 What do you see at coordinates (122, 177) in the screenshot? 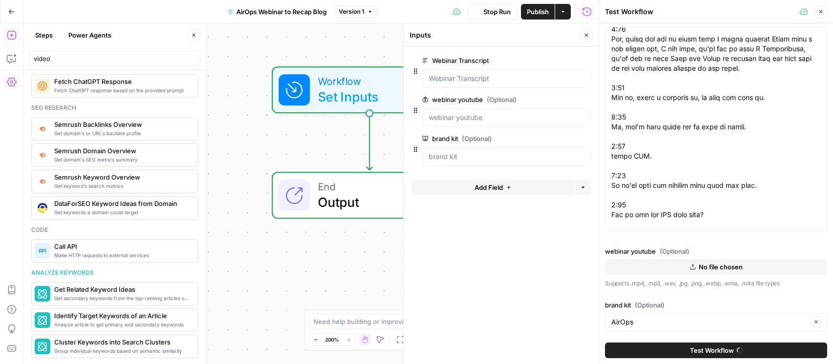
I see `span: Semrush Keyword Overview` at bounding box center [122, 177].